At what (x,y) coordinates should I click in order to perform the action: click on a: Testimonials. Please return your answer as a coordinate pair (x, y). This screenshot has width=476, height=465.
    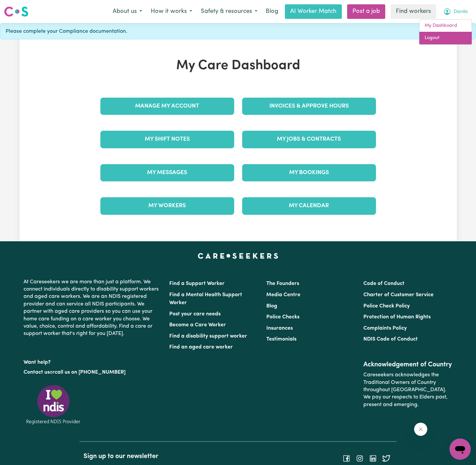
    Looking at the image, I should click on (281, 339).